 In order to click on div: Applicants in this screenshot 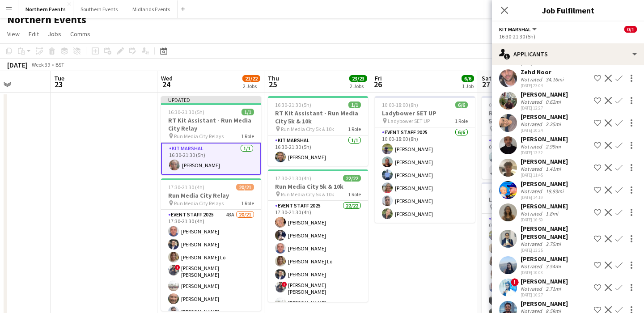, I will do `click(568, 54)`.